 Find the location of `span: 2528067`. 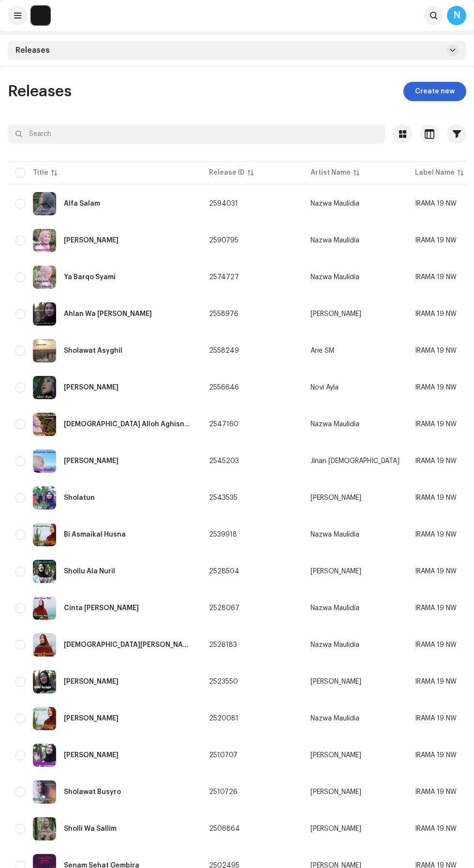

span: 2528067 is located at coordinates (224, 608).